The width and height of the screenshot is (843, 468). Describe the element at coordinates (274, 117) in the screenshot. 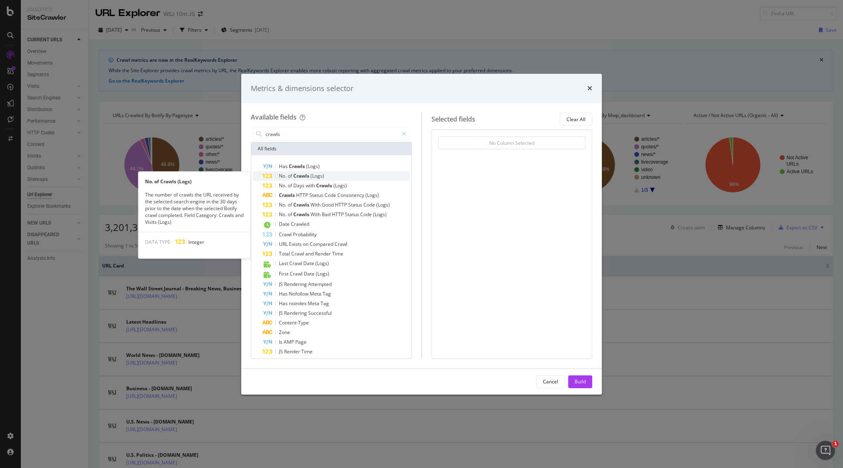

I see `div: Available fields` at that location.